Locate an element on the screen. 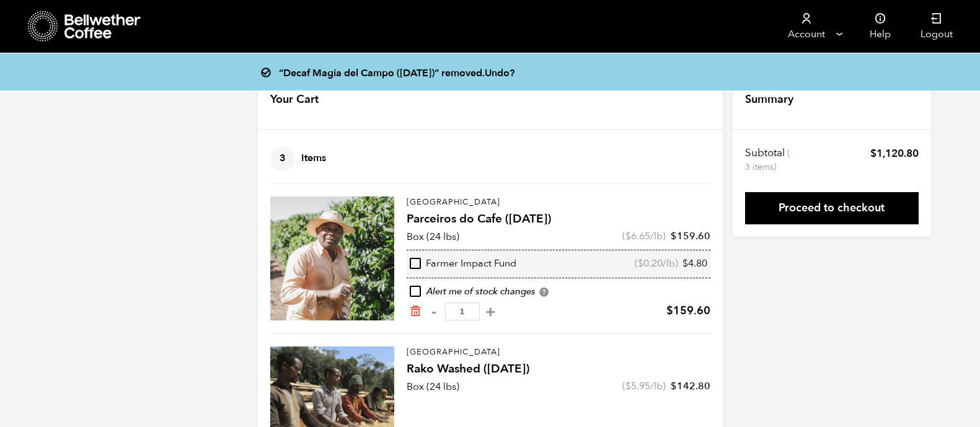 The image size is (980, 427). h4: Your Cart is located at coordinates (294, 100).